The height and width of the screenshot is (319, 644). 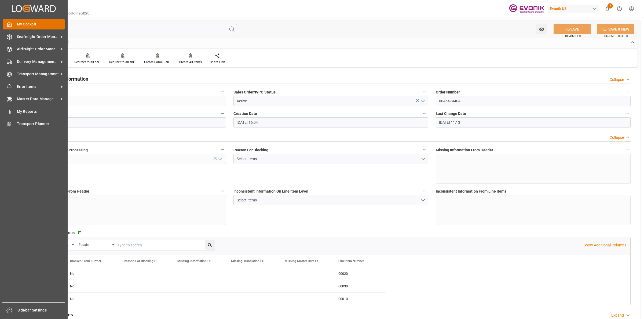 I want to click on span: Seafreight Order Management, so click(x=38, y=36).